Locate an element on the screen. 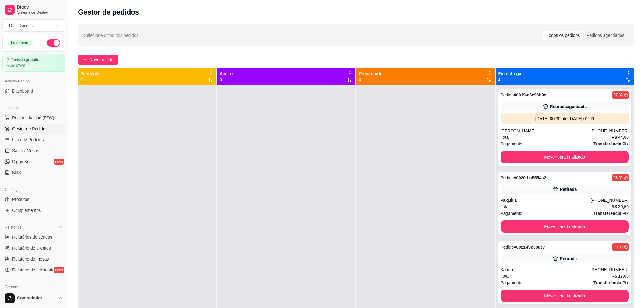  button: Computador is located at coordinates (34, 298).